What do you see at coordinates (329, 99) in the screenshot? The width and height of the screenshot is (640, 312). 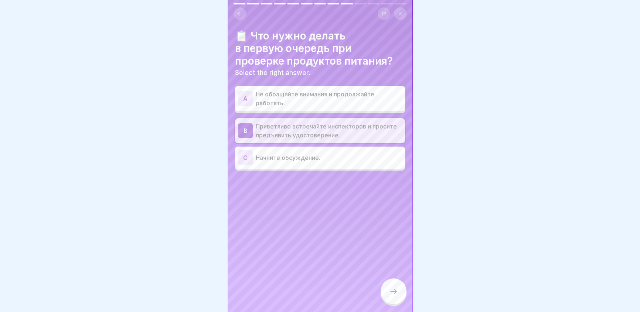 I see `p: Не обращайте внимания и продолжайте работать.` at bounding box center [329, 99].